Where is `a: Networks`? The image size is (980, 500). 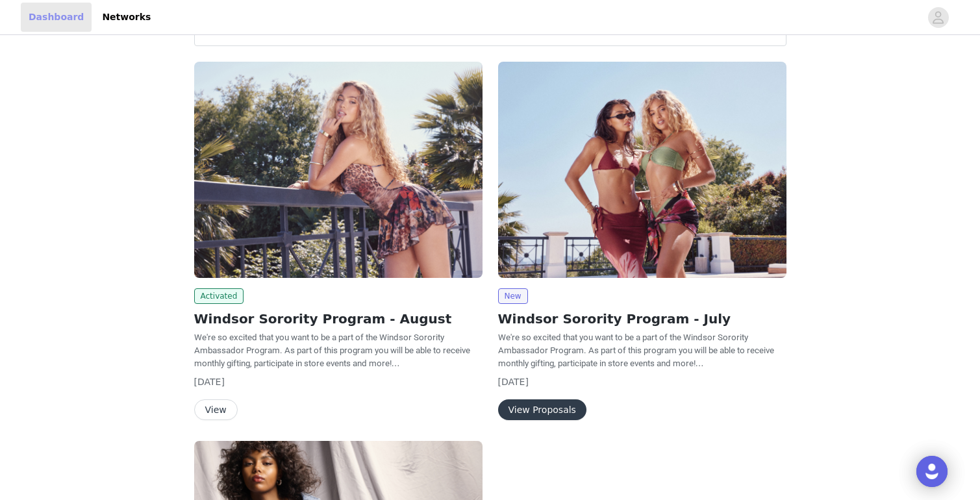
a: Networks is located at coordinates (126, 17).